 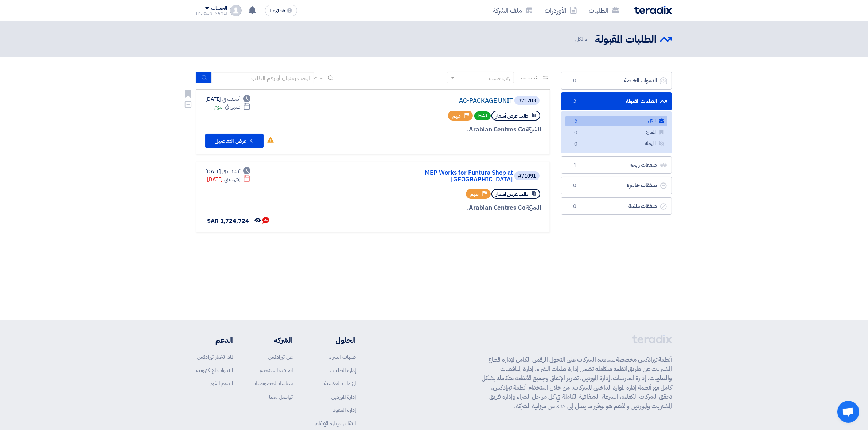 What do you see at coordinates (561, 10) in the screenshot?
I see `a: الأوردرات` at bounding box center [561, 10].